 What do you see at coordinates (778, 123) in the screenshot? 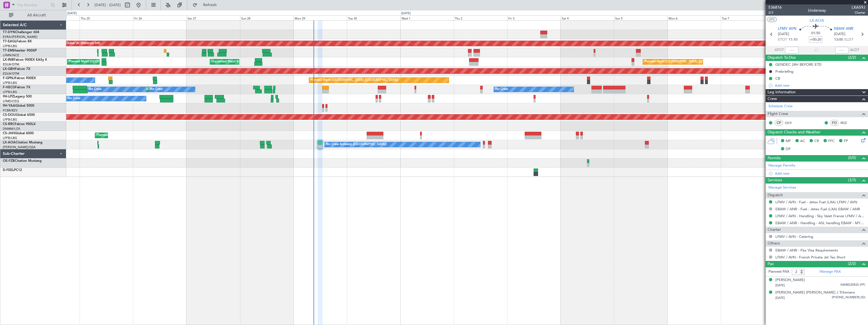
I see `div: CP` at bounding box center [778, 123].